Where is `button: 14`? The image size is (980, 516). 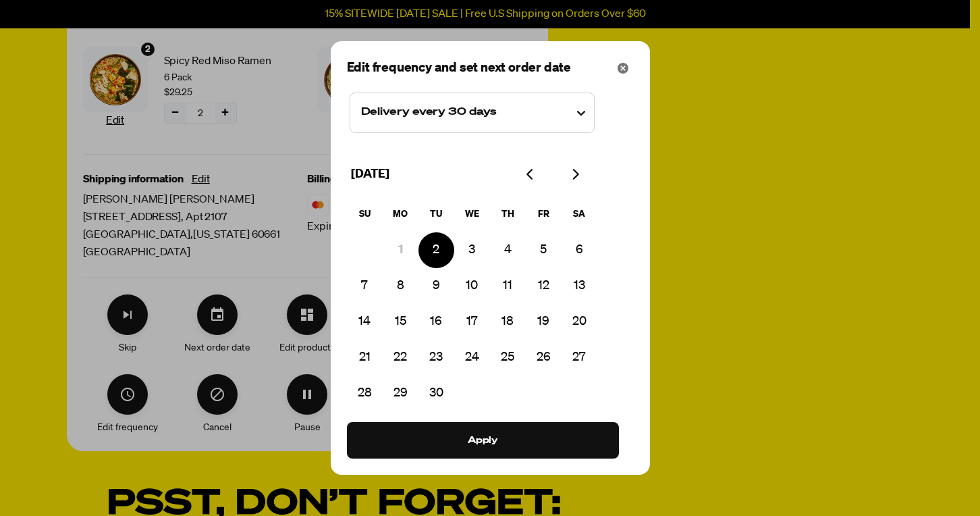
button: 14 is located at coordinates (365, 321).